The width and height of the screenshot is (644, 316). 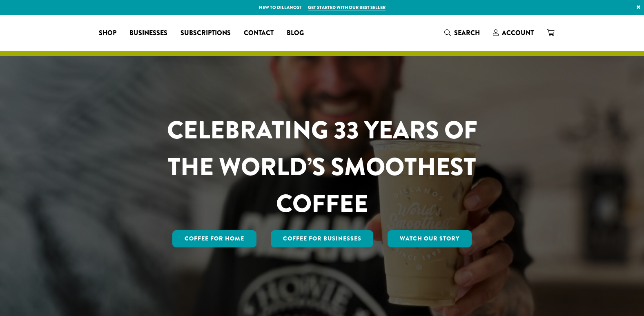 I want to click on span: Blog, so click(x=295, y=33).